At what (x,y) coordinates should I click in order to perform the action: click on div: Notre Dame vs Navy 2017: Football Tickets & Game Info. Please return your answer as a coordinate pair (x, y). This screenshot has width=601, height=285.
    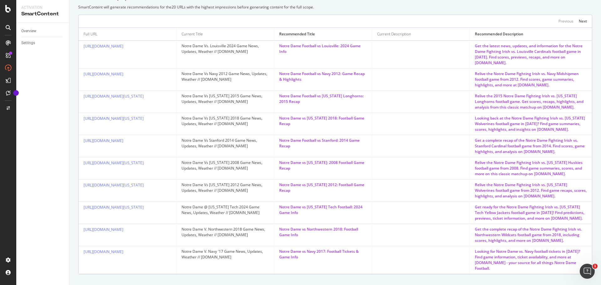
    Looking at the image, I should click on (323, 254).